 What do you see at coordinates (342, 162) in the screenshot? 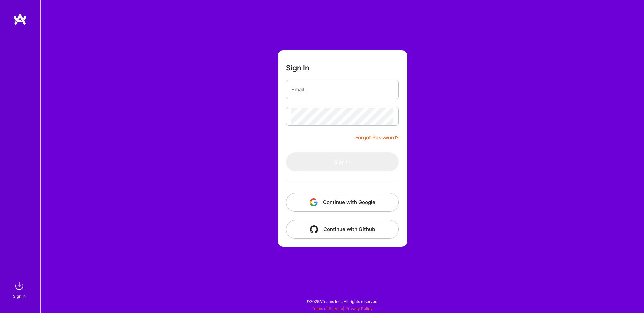
I see `button: Sign In` at bounding box center [342, 162].